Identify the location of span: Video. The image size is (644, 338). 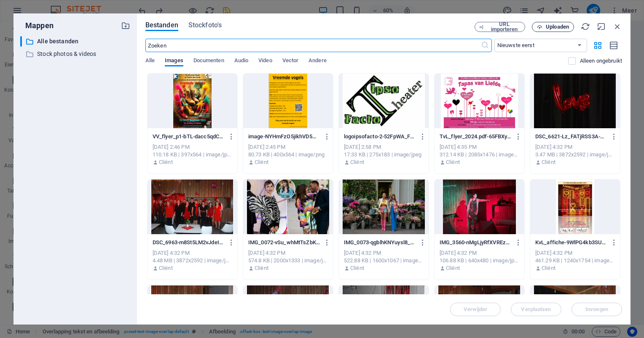
(265, 62).